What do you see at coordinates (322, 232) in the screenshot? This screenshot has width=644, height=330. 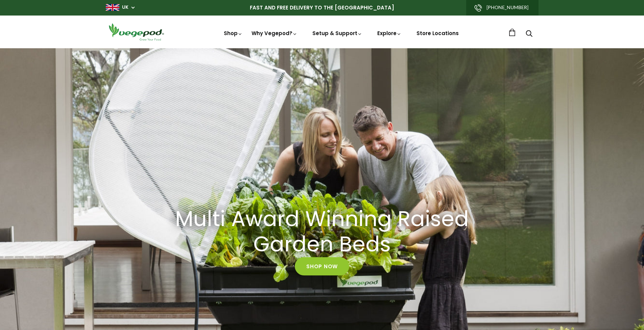 I see `h2: Multi Award Winning Raised Garden Beds` at bounding box center [322, 232].